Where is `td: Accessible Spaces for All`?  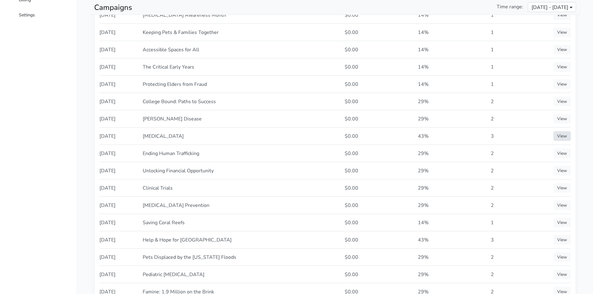 td: Accessible Spaces for All is located at coordinates (240, 49).